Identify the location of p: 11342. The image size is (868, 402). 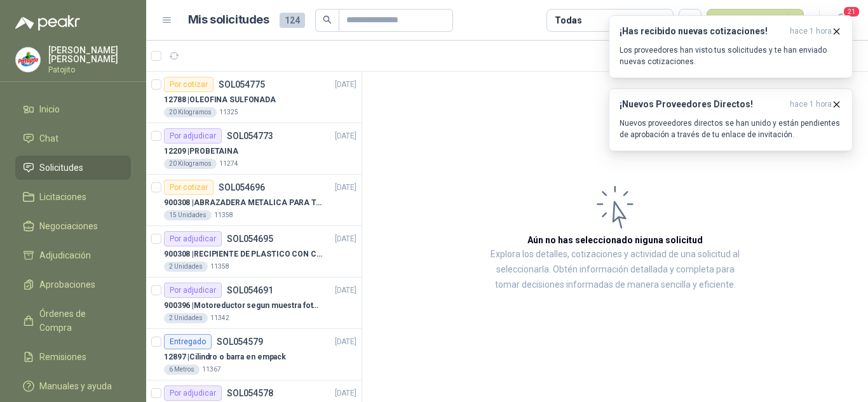
(220, 318).